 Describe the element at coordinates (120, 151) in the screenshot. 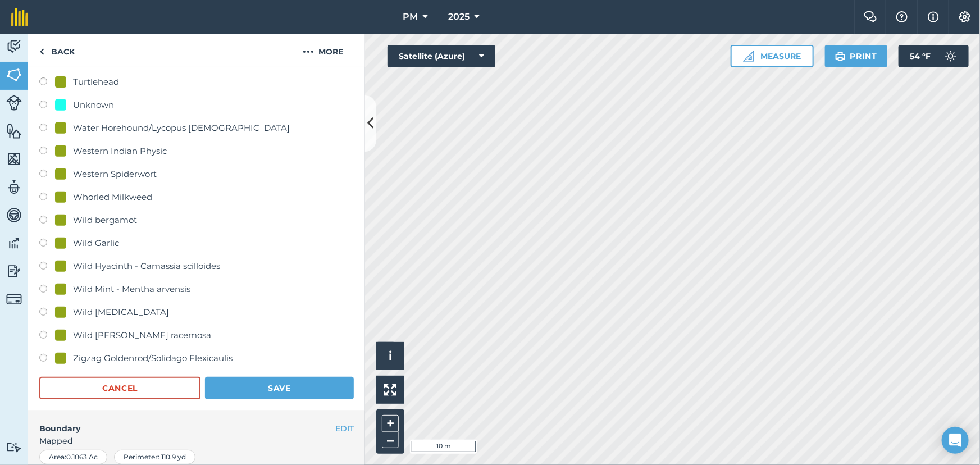

I see `div: Western Indian Physic` at that location.